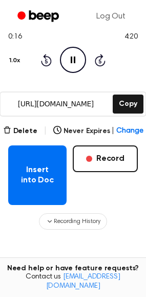 The image size is (146, 297). I want to click on a: Beep, so click(39, 16).